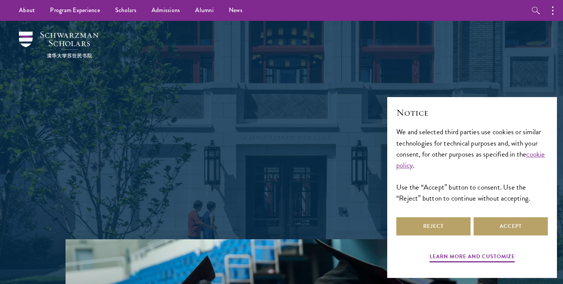  What do you see at coordinates (472, 112) in the screenshot?
I see `h2: Notice` at bounding box center [472, 112].